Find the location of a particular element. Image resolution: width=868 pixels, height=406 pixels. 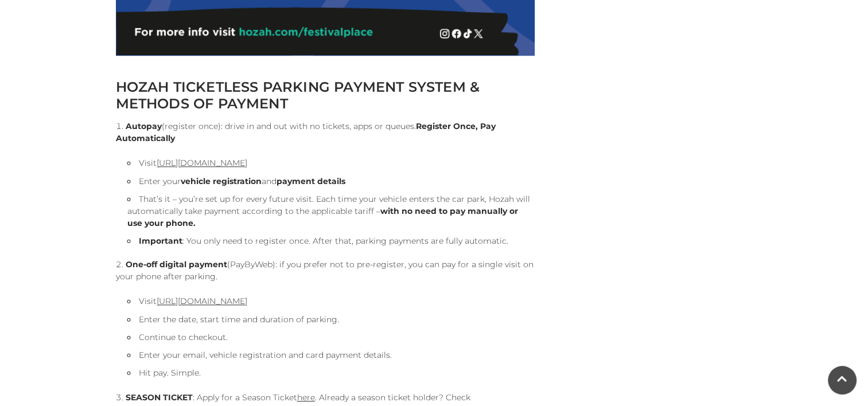

strong: Important is located at coordinates (160, 241).